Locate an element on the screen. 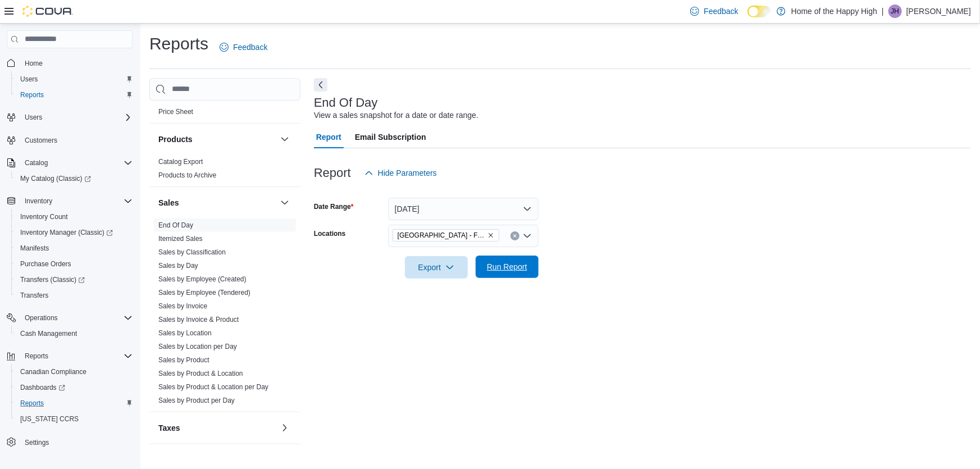  a: Manifests is located at coordinates (34, 248).